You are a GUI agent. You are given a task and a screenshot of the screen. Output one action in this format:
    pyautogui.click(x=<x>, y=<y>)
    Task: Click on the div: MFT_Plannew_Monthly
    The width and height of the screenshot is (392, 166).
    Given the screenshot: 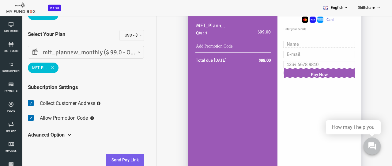 What is the action you would take?
    pyautogui.click(x=196, y=31)
    